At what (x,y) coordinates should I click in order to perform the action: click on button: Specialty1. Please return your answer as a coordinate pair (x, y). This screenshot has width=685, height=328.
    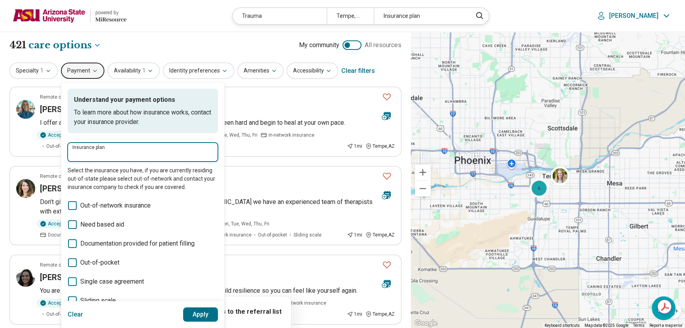
    Looking at the image, I should click on (34, 70).